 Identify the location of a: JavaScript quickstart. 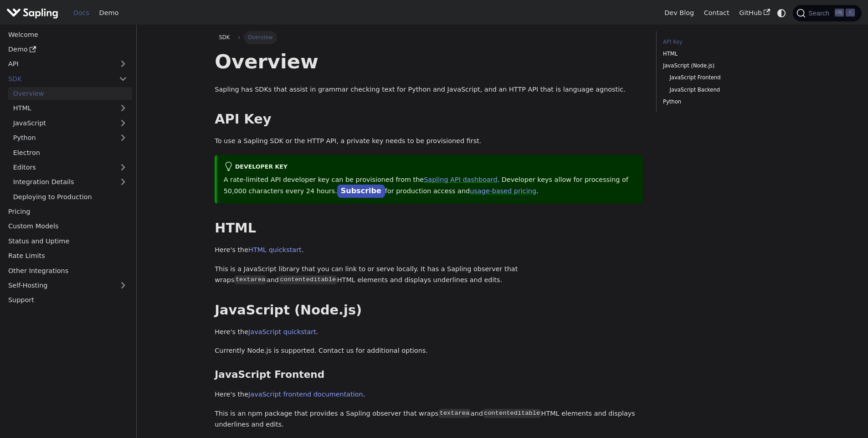
(282, 332).